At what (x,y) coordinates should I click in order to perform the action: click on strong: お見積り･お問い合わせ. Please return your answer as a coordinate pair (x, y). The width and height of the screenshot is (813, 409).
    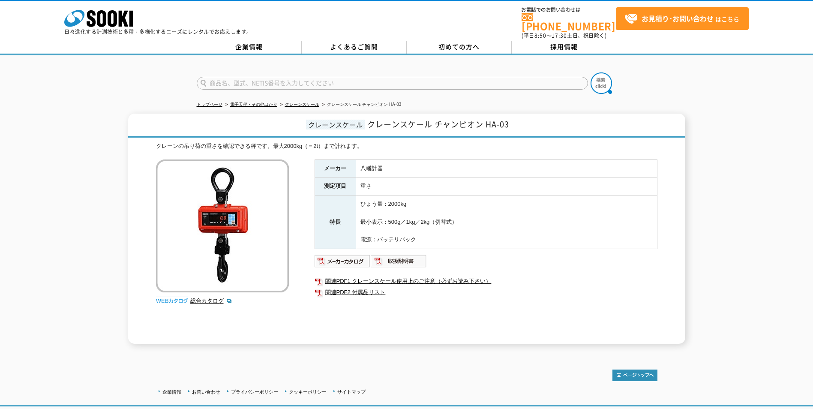
    Looking at the image, I should click on (677, 18).